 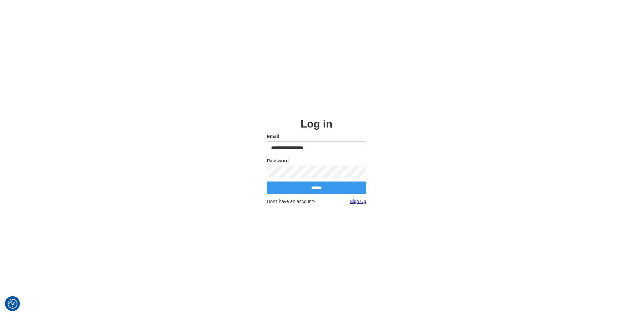 What do you see at coordinates (317, 124) in the screenshot?
I see `h2: Log in` at bounding box center [317, 124].